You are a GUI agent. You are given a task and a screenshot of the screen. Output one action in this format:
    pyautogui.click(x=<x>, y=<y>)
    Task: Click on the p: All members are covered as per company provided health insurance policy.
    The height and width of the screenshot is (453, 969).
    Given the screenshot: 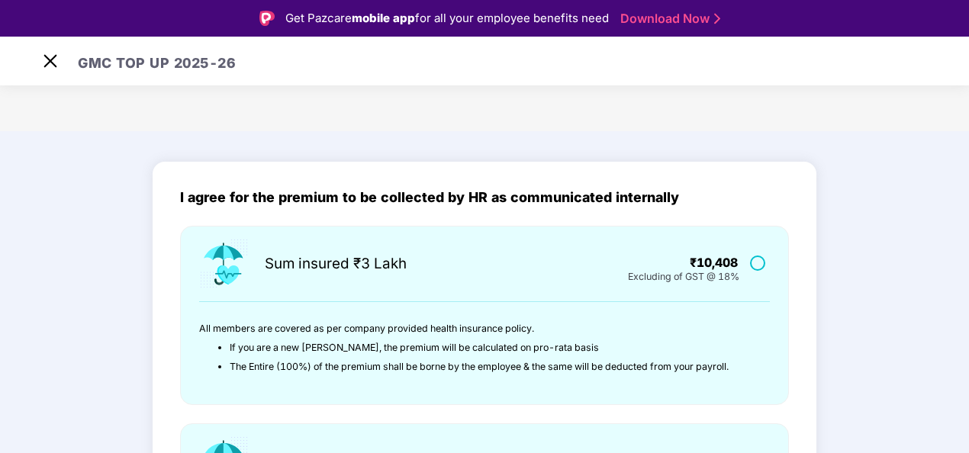 What is the action you would take?
    pyautogui.click(x=474, y=329)
    